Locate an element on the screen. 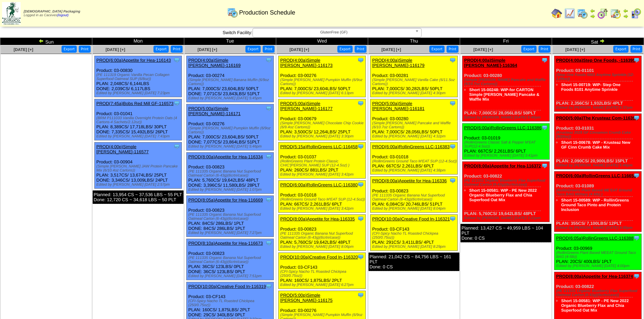 Image resolution: width=644 pixels, height=319 pixels. div: (RollinGreens Ground Taco M'EAT SUP (12-4.5oz)) is located at coordinates (323, 199).